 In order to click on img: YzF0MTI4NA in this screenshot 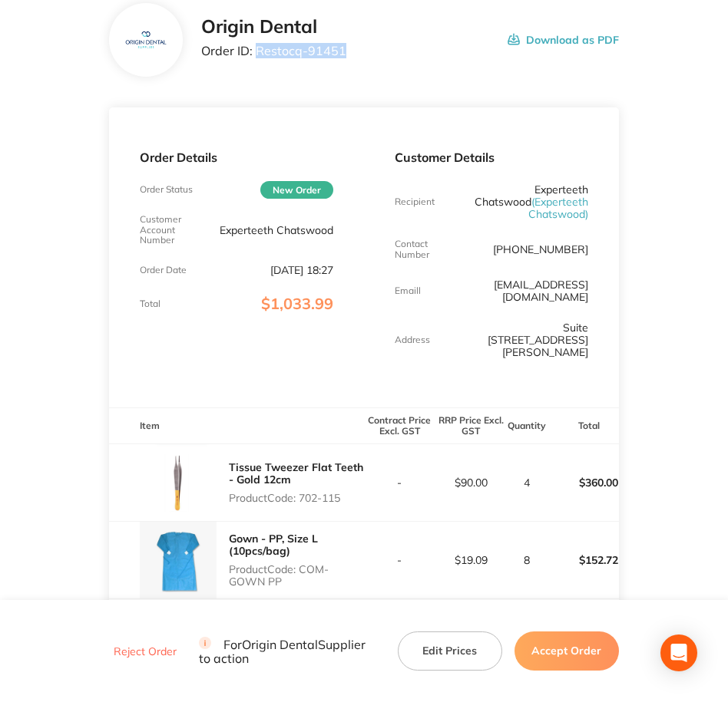, I will do `click(146, 40)`.